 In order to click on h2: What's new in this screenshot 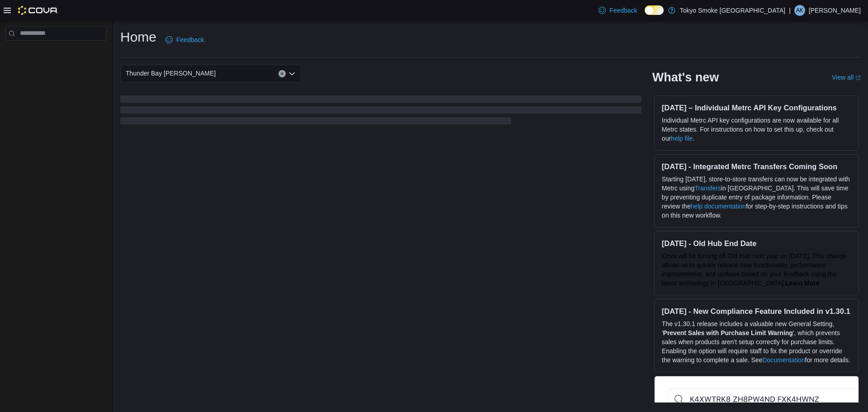, I will do `click(685, 77)`.